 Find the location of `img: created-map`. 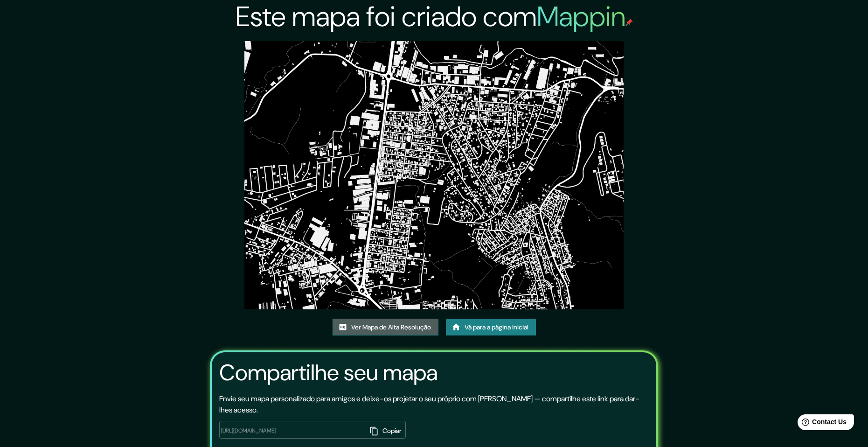

img: created-map is located at coordinates (434, 175).